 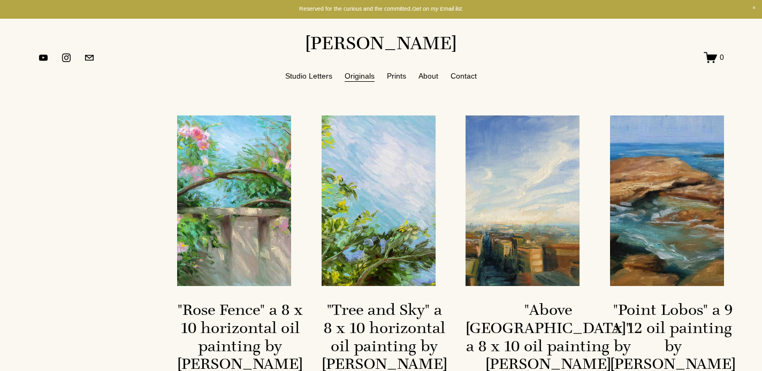 What do you see at coordinates (714, 57) in the screenshot?
I see `a: 0 items in cart` at bounding box center [714, 57].